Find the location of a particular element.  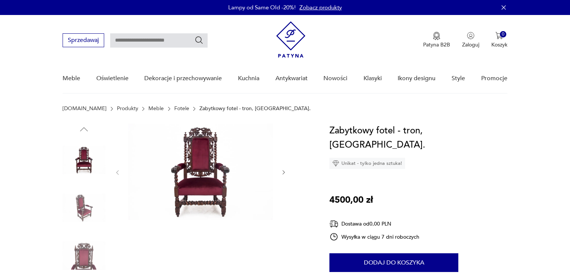

img: Ikonka użytkownika is located at coordinates (471, 36).